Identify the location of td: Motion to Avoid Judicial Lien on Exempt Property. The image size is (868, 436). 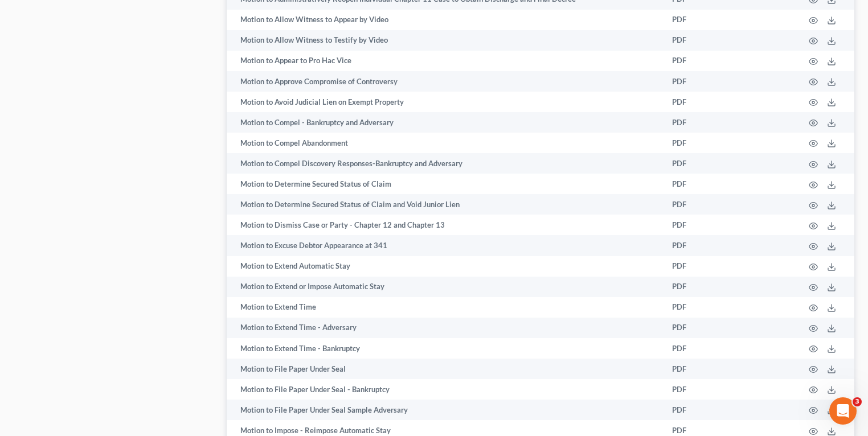
(445, 102).